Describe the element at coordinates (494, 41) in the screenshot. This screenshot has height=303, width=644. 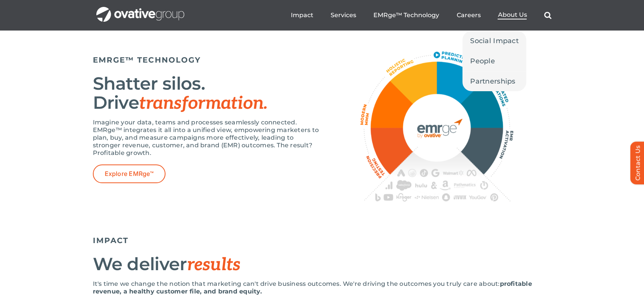
I see `span: Social Impact` at that location.